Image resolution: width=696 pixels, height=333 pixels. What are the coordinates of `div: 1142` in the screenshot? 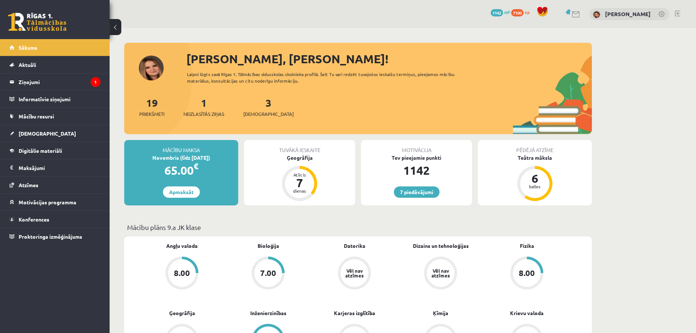 It's located at (417, 170).